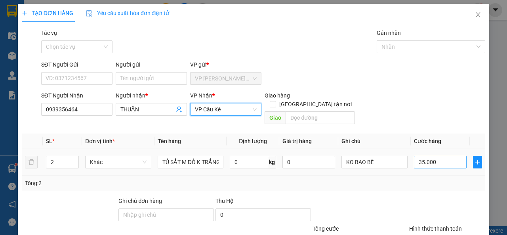  I want to click on span: Đơn vị tính, so click(100, 141).